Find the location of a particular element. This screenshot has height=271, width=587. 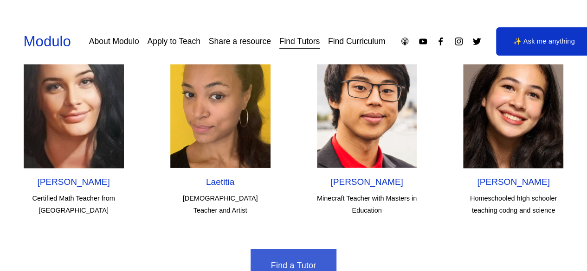

a: Find Curriculum is located at coordinates (357, 41).